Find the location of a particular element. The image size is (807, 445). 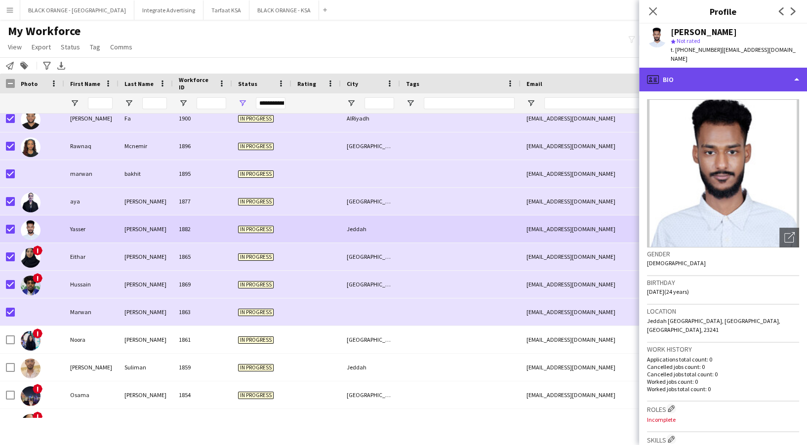

div: 1857 is located at coordinates (202, 422).